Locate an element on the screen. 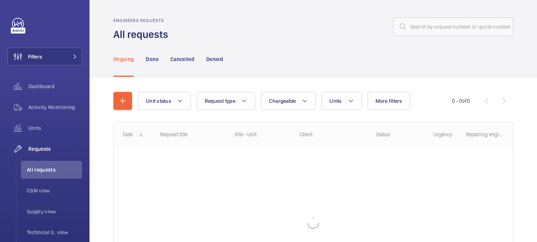 The width and height of the screenshot is (537, 242). button: Chargeable is located at coordinates (288, 101).